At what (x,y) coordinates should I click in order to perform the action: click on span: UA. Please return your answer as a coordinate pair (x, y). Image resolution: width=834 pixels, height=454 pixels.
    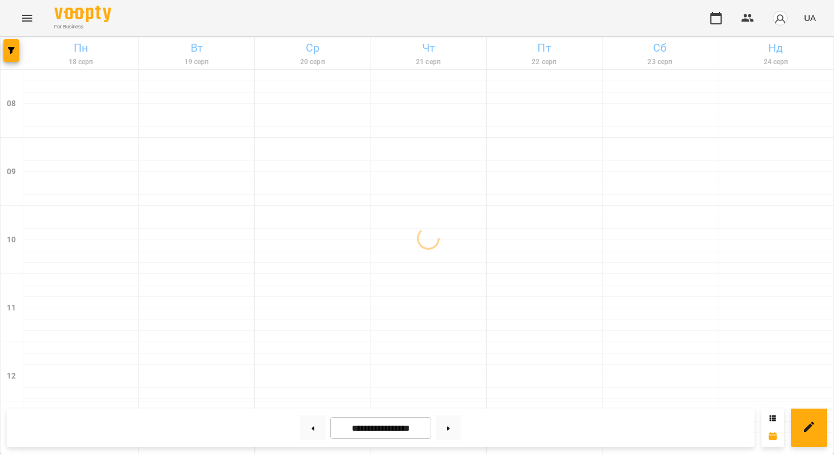
    Looking at the image, I should click on (810, 18).